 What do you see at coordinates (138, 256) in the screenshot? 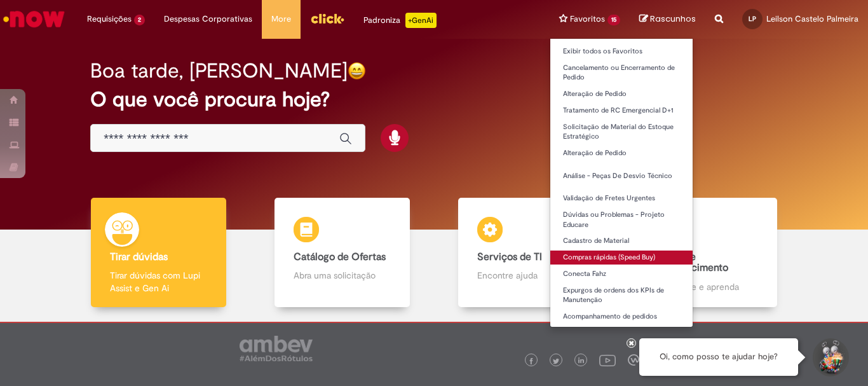
I see `b: Tirar dúvidas` at bounding box center [138, 256].